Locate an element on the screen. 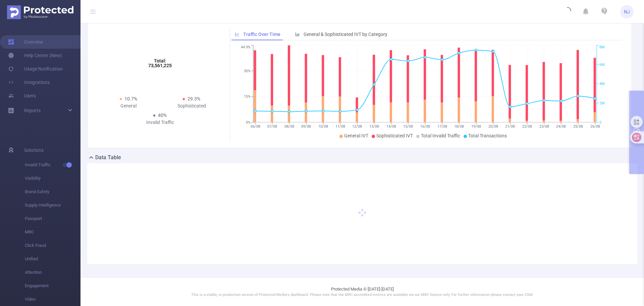 This screenshot has height=306, width=644. tspan: 0 is located at coordinates (600, 122).